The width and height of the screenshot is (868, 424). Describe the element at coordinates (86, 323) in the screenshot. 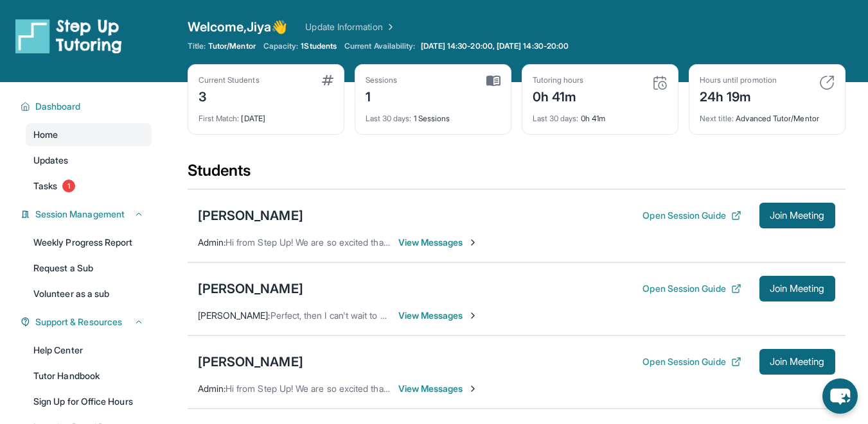

I see `button: Support & Resources` at that location.